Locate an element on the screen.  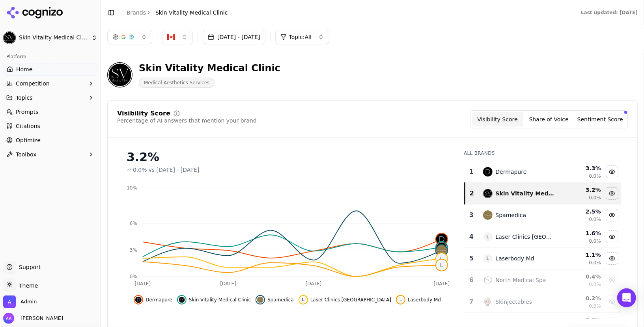
button: Competition is located at coordinates (50, 83).